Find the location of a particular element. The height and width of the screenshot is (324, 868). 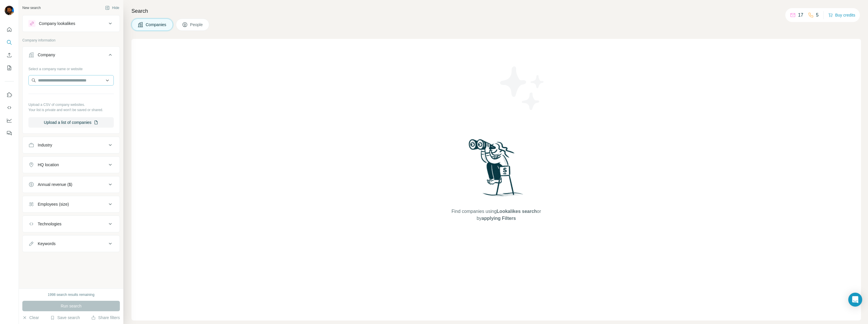

button: Dashboard is located at coordinates (9, 120).